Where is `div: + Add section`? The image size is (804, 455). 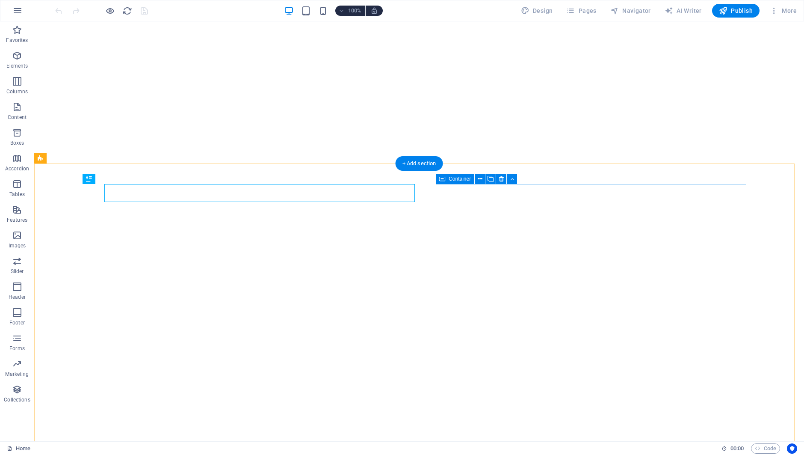 div: + Add section is located at coordinates (419, 163).